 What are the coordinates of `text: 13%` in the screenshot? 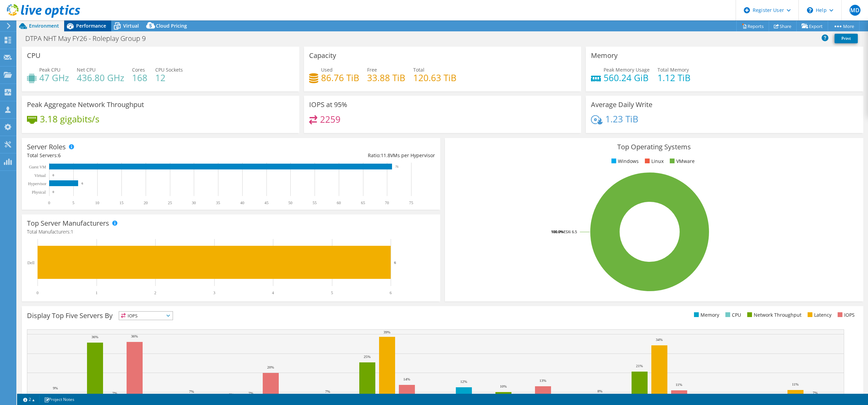 It's located at (543, 380).